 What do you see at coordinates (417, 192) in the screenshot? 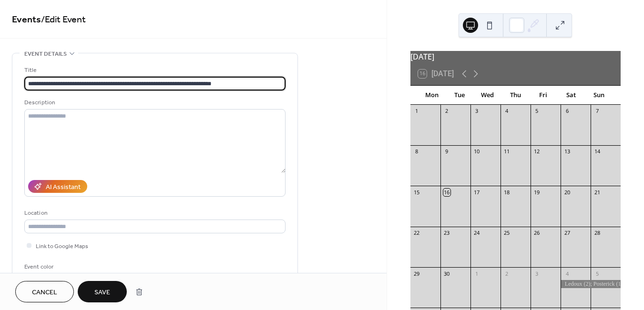
I see `div: 15` at bounding box center [417, 192].